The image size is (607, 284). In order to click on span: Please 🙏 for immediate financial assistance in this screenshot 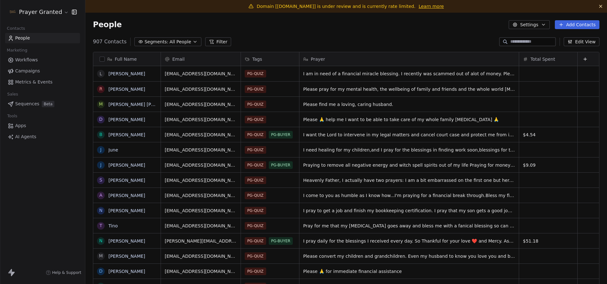, I will do `click(409, 271)`.